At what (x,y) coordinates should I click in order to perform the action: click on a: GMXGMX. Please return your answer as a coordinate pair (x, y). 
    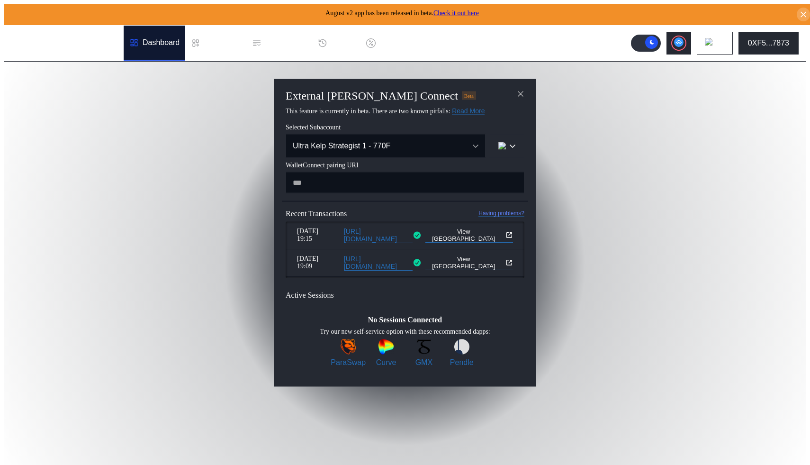
    Looking at the image, I should click on (424, 352).